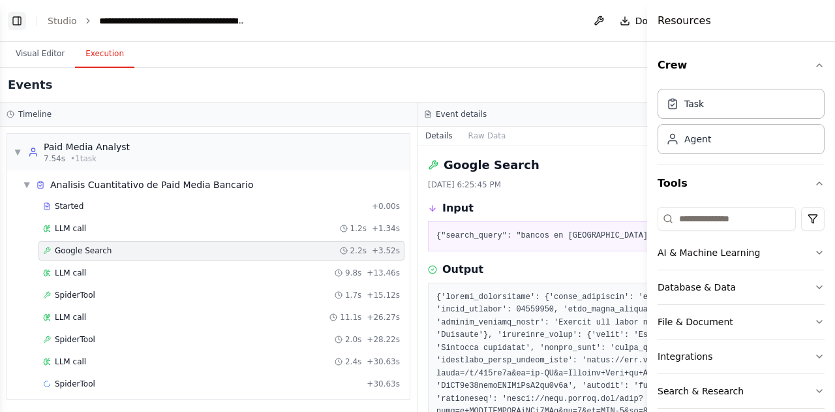 The width and height of the screenshot is (835, 412). I want to click on div: AI & Machine Learning, so click(708, 252).